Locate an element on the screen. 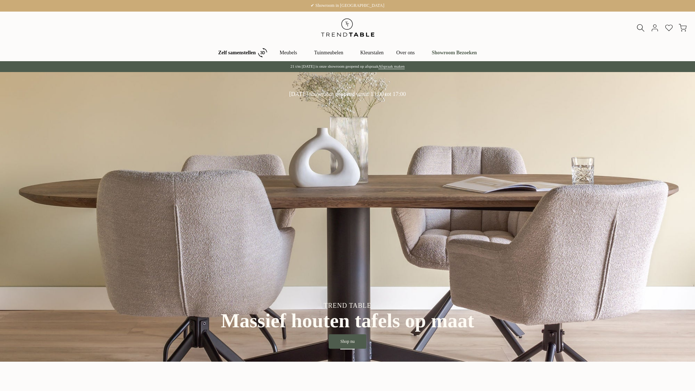  b: Zelf samenstellen is located at coordinates (237, 53).